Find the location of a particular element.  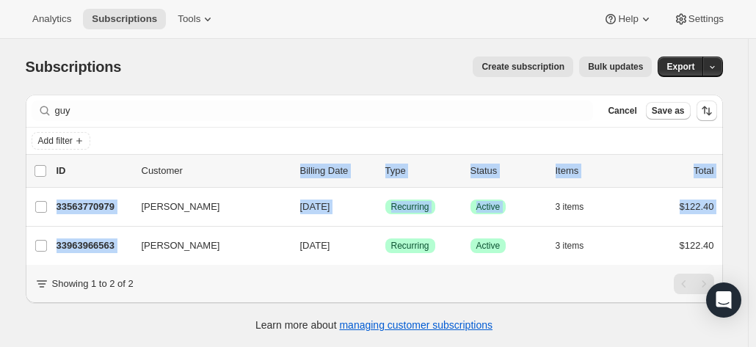

p: Billing Date is located at coordinates (337, 171).